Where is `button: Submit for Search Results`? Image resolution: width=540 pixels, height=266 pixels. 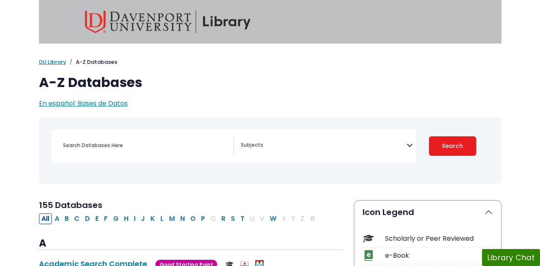
button: Submit for Search Results is located at coordinates (452, 146).